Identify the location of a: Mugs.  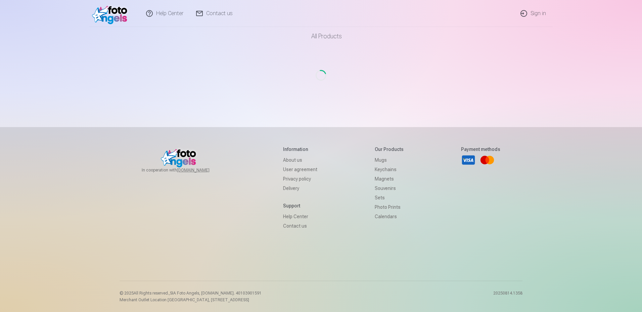
(389, 160).